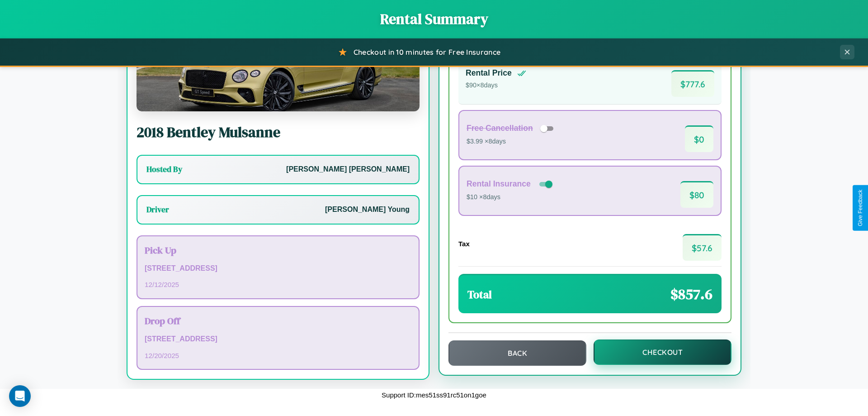 The width and height of the screenshot is (868, 416). What do you see at coordinates (696, 194) in the screenshot?
I see `span: $ 80` at bounding box center [696, 194].